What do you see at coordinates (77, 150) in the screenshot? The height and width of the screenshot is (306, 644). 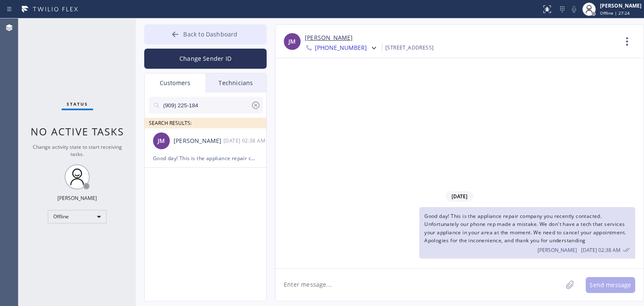 I see `span: Change activity state to start receiving tasks.` at bounding box center [77, 150].